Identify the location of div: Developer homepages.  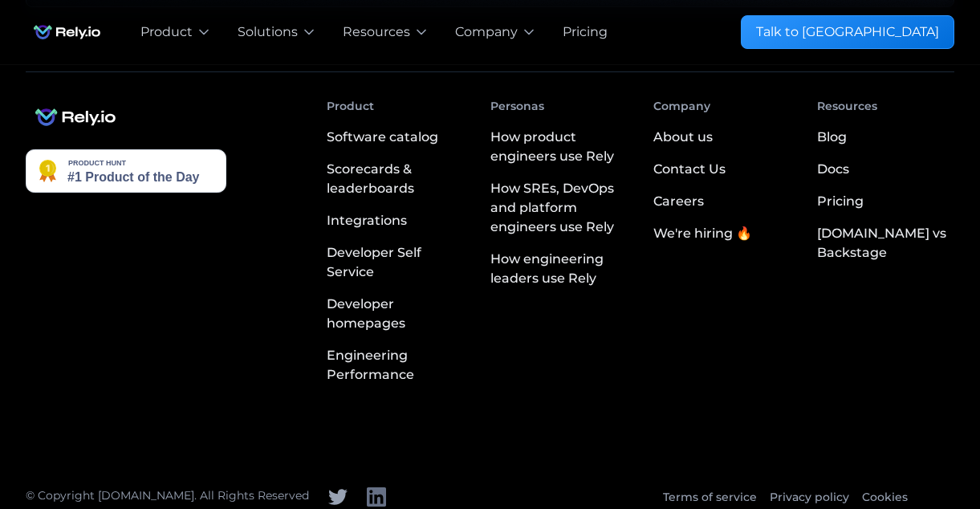
(395, 314).